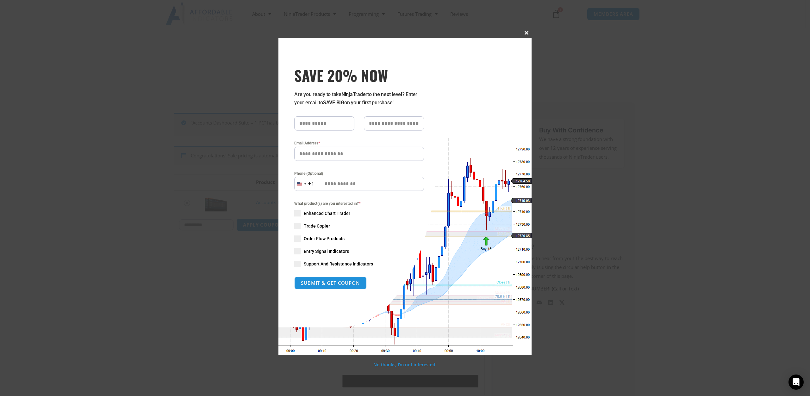 This screenshot has height=396, width=810. Describe the element at coordinates (327, 214) in the screenshot. I see `span: Enhanced Chart Trader` at that location.